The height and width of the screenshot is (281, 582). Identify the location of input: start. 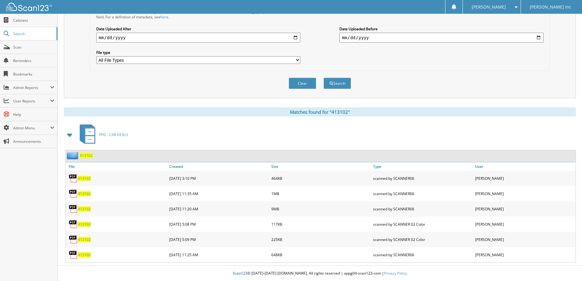
(198, 38).